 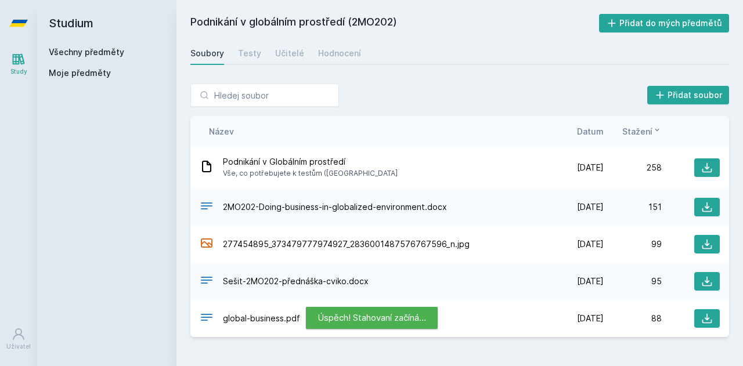 I want to click on div: JPEG, so click(x=207, y=244).